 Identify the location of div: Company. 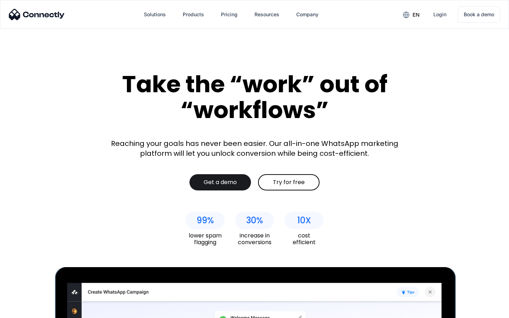
(307, 15).